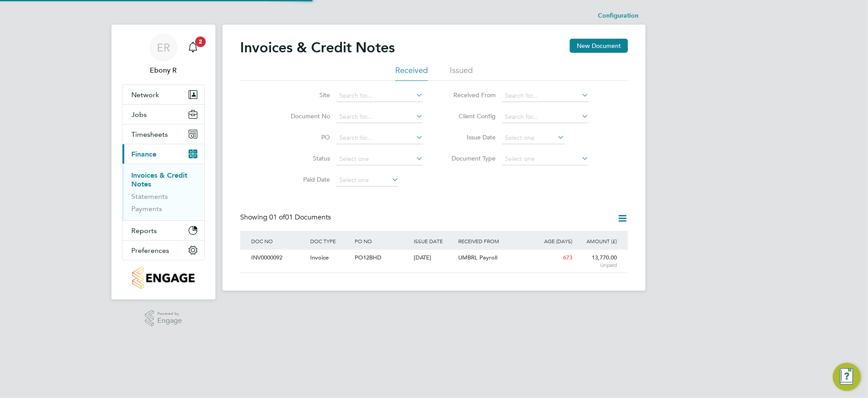  Describe the element at coordinates (552, 241) in the screenshot. I see `div: AGE (DAYS)` at that location.